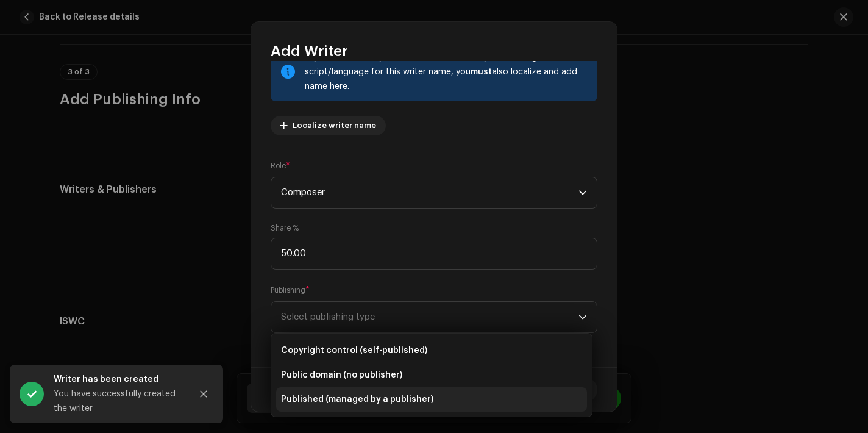 The width and height of the screenshot is (868, 433). What do you see at coordinates (430, 193) in the screenshot?
I see `span: Composer` at bounding box center [430, 193].